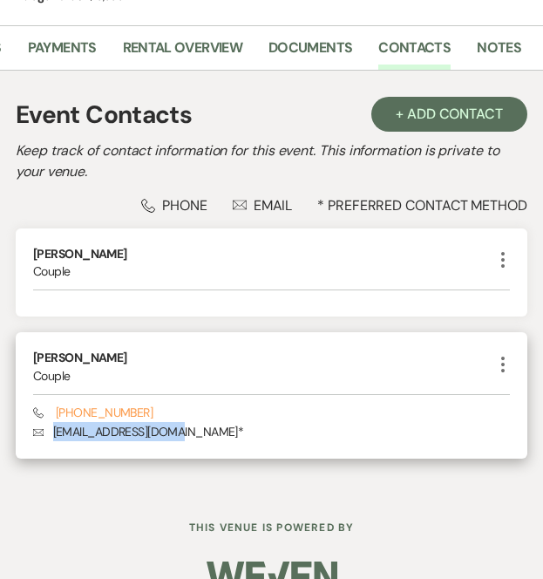 The height and width of the screenshot is (579, 543). What do you see at coordinates (104, 115) in the screenshot?
I see `h1: Event Contacts` at bounding box center [104, 115].